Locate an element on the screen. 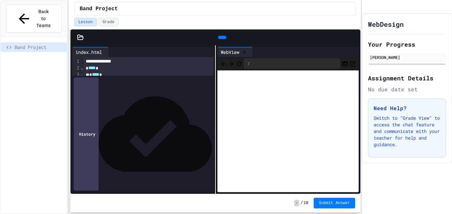 The height and width of the screenshot is (214, 452). h1: WebDesign is located at coordinates (386, 24).